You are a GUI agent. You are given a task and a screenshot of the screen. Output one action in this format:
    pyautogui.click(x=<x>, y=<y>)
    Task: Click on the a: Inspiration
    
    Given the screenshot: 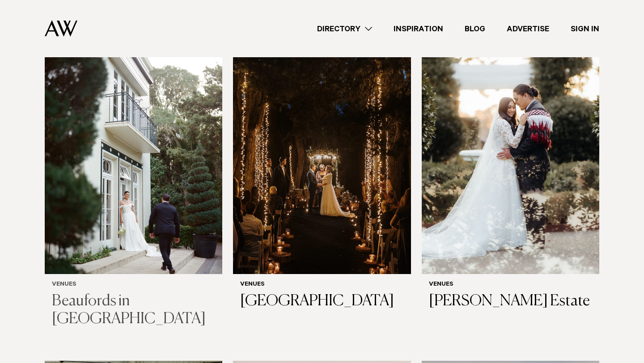 What is the action you would take?
    pyautogui.click(x=418, y=28)
    